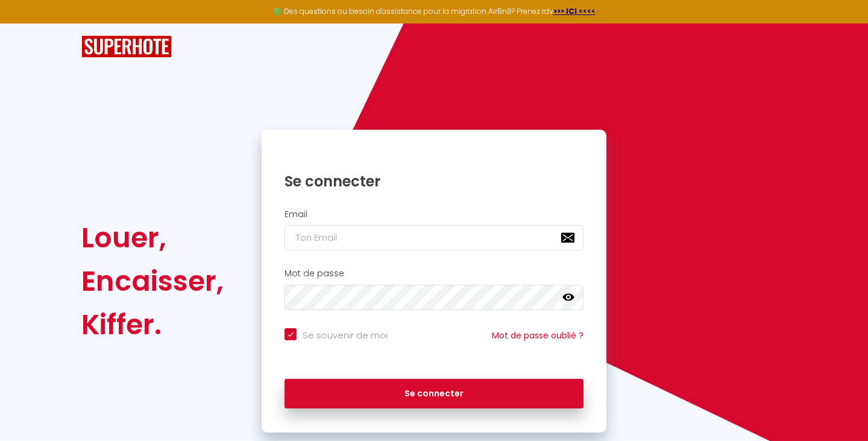  Describe the element at coordinates (434, 273) in the screenshot. I see `h2: Mot de passe` at that location.